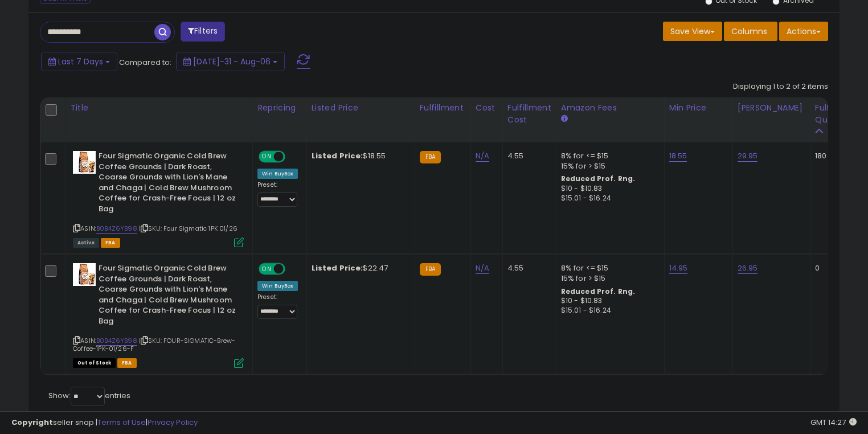 The image size is (868, 434). Describe the element at coordinates (443, 107) in the screenshot. I see `div: Fulfillment` at that location.